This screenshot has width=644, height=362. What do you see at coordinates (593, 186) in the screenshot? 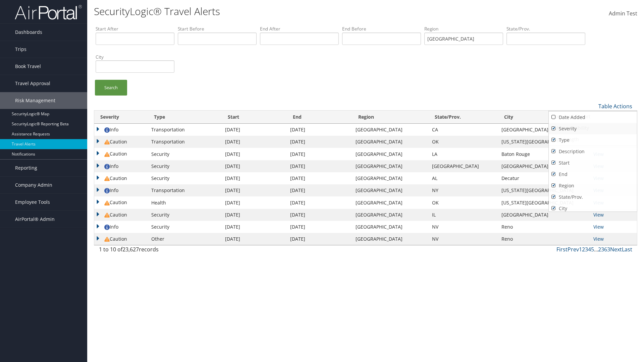
I see `a: Region` at bounding box center [593, 186].